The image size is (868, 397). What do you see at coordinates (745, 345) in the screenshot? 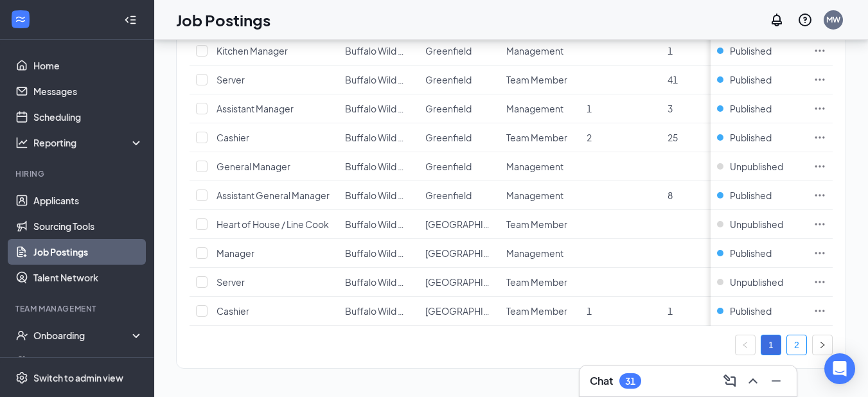
I see `button: left` at bounding box center [745, 345].